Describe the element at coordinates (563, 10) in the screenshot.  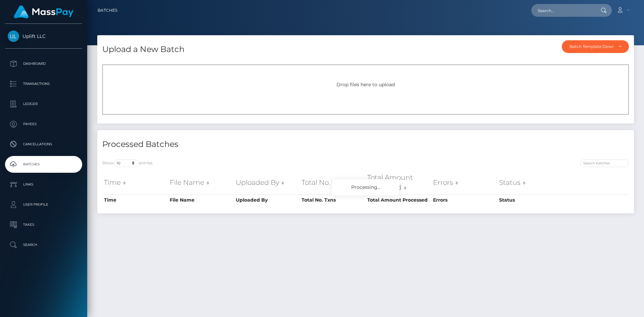
I see `input: Search...` at that location.